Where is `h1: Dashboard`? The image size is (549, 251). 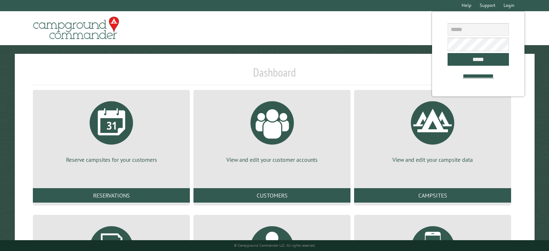
h1: Dashboard is located at coordinates (274, 75).